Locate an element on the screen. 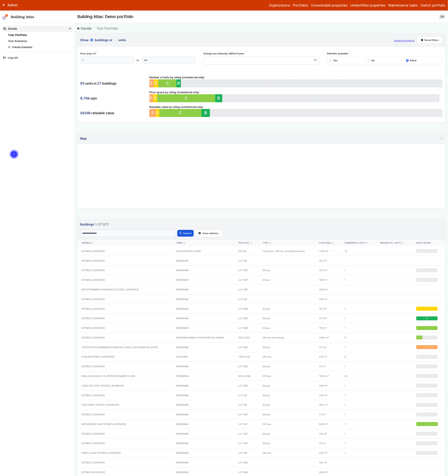 The width and height of the screenshot is (448, 476). div: 190 m² is located at coordinates (328, 280).